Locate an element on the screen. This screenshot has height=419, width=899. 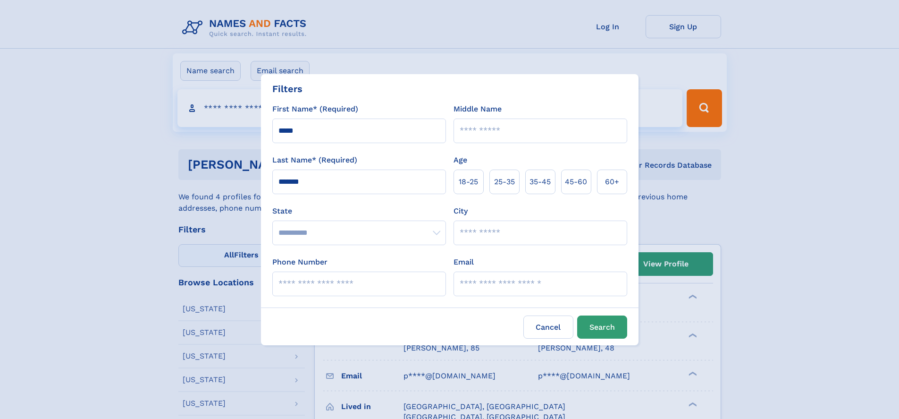
span: 60+ is located at coordinates (612, 182).